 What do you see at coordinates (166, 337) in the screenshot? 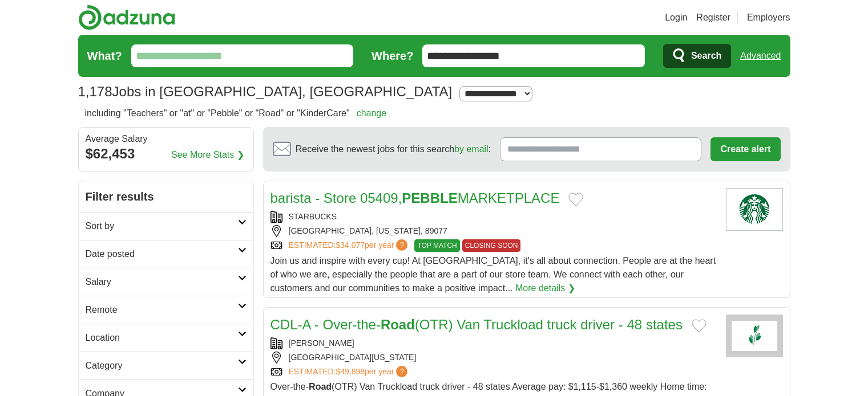
I see `a: Location` at bounding box center [166, 337].